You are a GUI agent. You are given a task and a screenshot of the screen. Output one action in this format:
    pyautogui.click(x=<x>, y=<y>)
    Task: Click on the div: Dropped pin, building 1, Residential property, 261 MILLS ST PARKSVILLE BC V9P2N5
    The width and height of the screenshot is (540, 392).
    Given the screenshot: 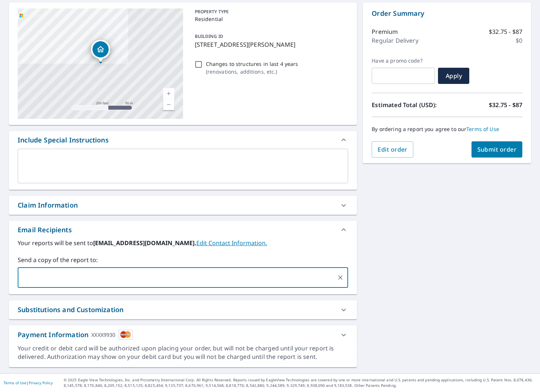 What is the action you would take?
    pyautogui.click(x=101, y=51)
    